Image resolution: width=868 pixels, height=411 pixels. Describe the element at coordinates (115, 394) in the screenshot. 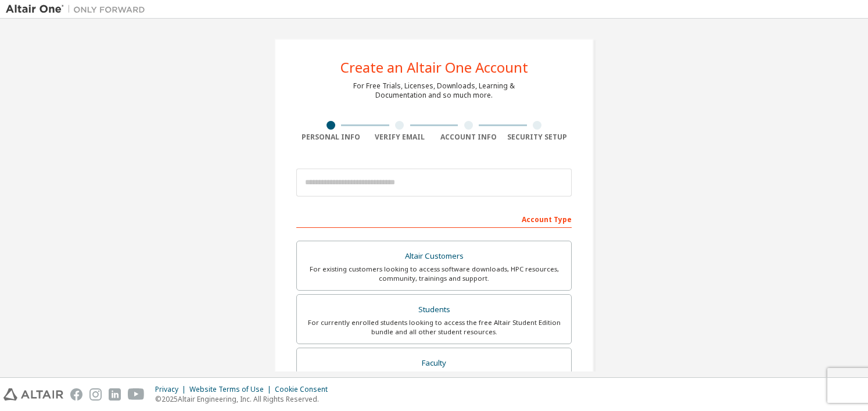

I see `img: linkedin.svg` at that location.